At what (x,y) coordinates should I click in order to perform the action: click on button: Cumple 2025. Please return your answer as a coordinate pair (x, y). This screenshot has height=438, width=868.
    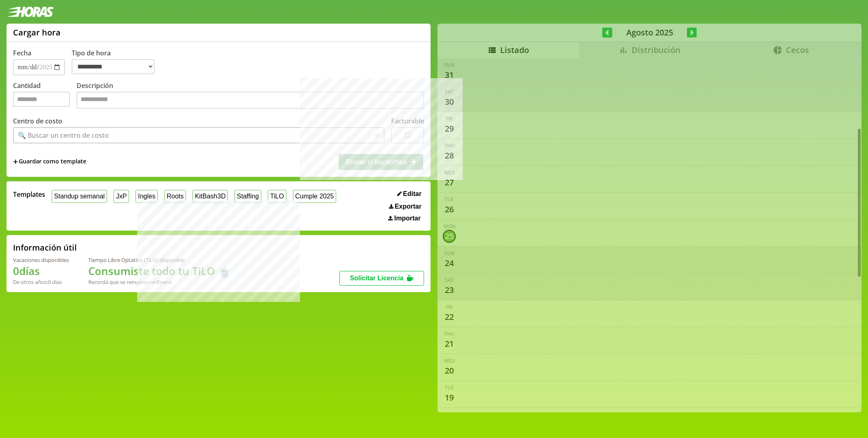
    Looking at the image, I should click on (315, 196).